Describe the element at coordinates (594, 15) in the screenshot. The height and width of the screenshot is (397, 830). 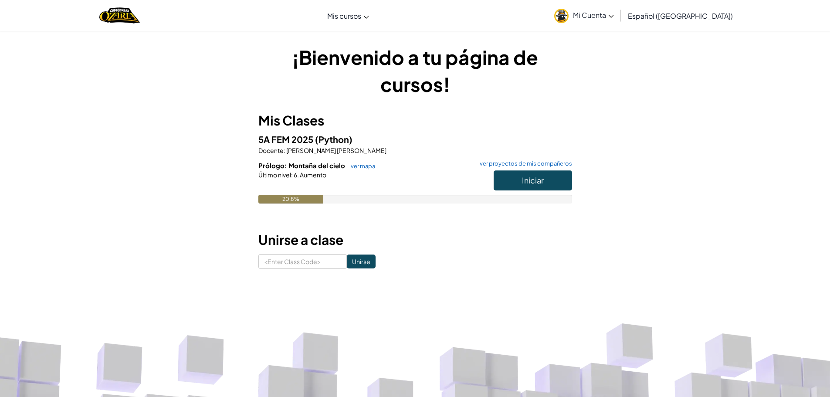
I see `span: Mi Cuenta` at that location.